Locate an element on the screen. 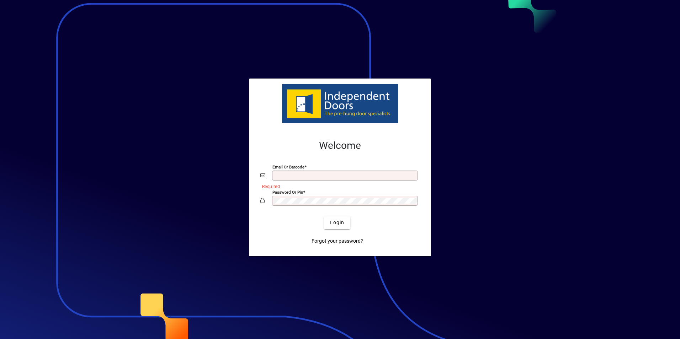 Image resolution: width=680 pixels, height=339 pixels. mat-label: Email or Barcode is located at coordinates (289, 167).